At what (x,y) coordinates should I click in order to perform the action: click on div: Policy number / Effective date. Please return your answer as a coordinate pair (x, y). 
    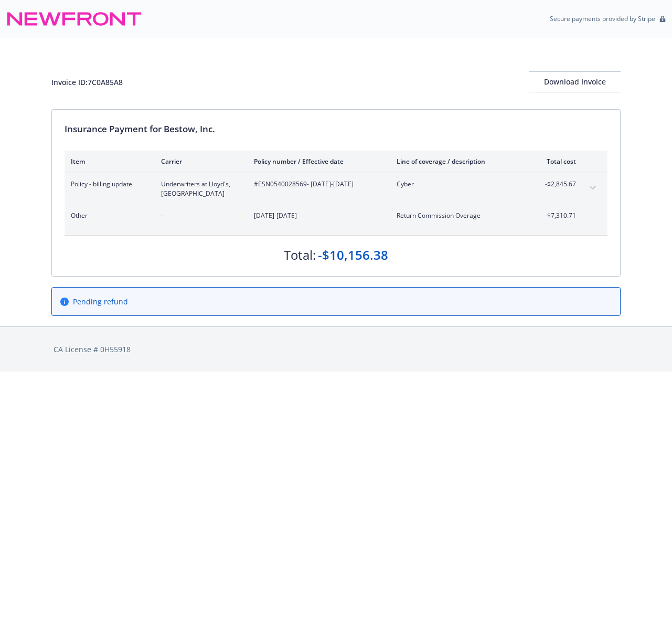
    Looking at the image, I should click on (317, 161).